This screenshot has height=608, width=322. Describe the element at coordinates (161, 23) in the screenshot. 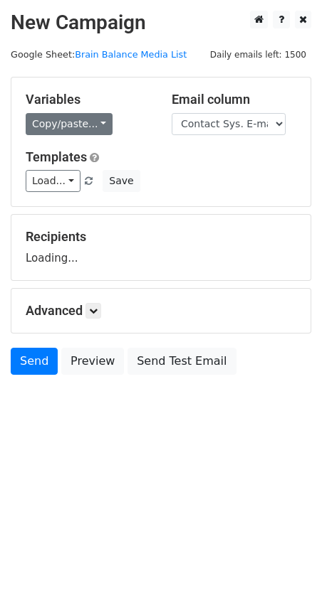

I see `h2: New Campaign` at that location.